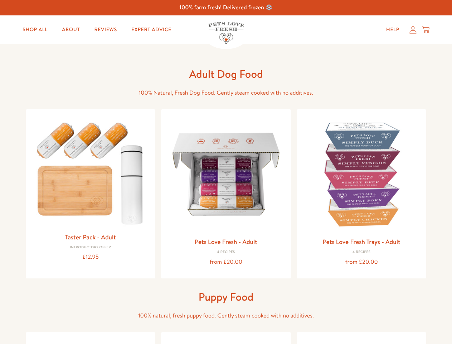  Describe the element at coordinates (151, 30) in the screenshot. I see `a: Expert Advice` at that location.